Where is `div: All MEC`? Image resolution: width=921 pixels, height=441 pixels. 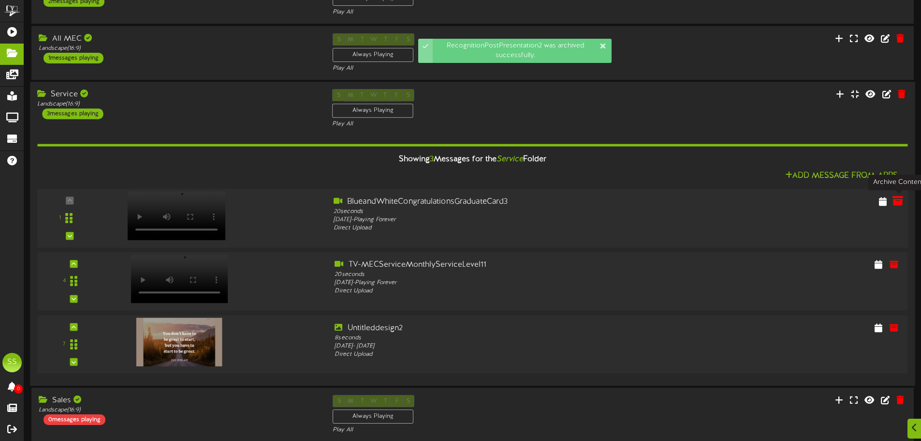
div: All MEC is located at coordinates (178, 39).